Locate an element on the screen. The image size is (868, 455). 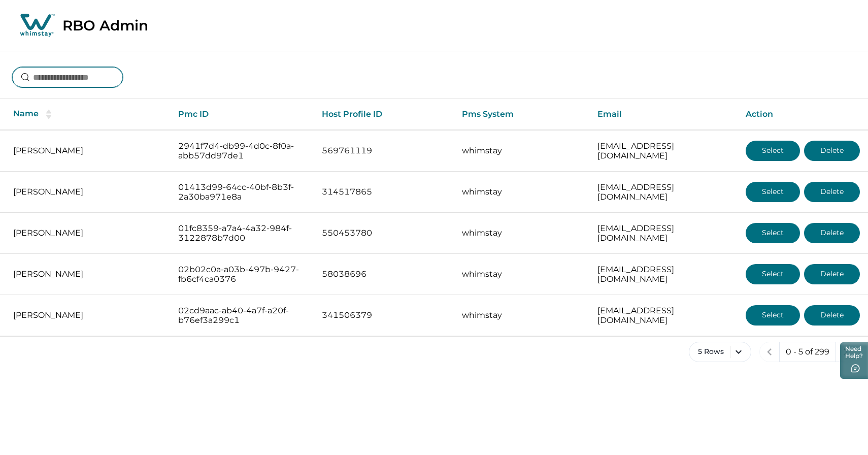
button: 5 Rows is located at coordinates (720, 352).